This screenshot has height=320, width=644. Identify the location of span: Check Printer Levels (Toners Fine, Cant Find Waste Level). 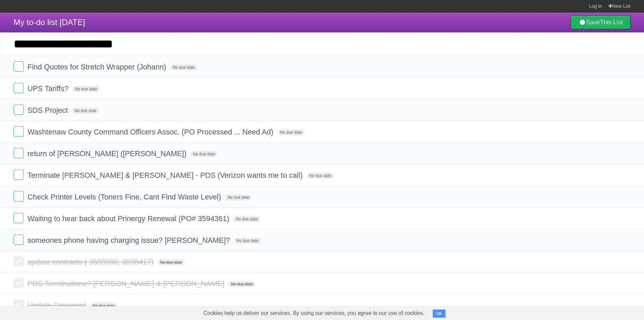
(125, 197).